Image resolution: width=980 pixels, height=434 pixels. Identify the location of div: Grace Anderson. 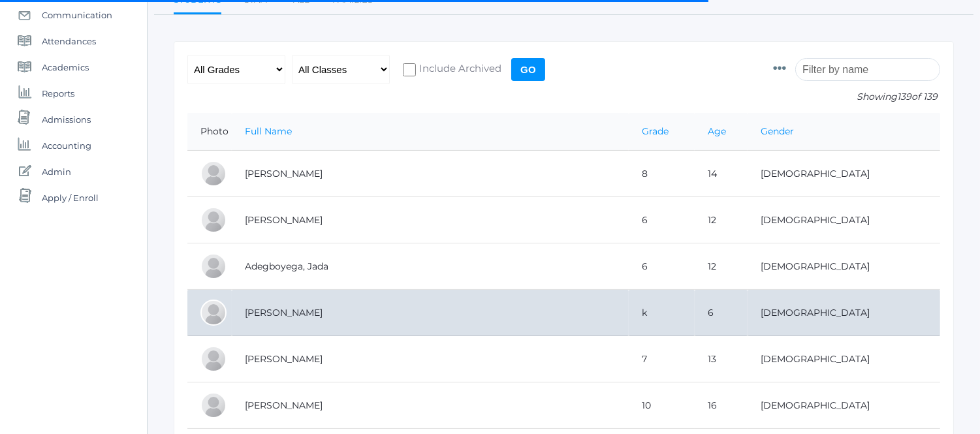
(213, 359).